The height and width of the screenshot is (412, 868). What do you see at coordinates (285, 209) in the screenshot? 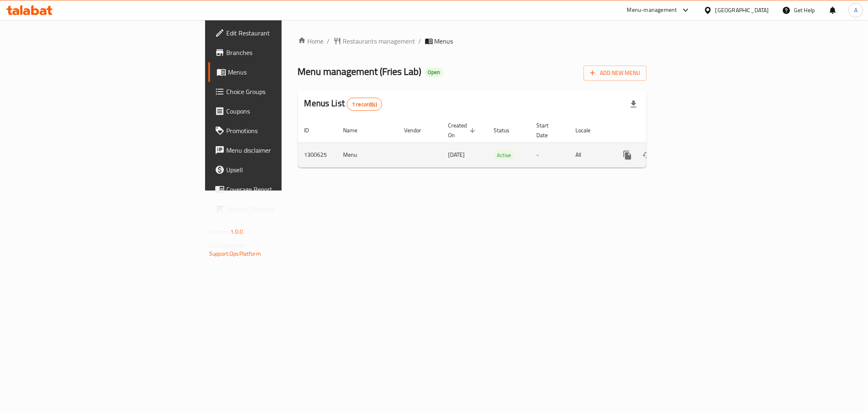
I see `span: Grocery Checklist` at bounding box center [285, 209].